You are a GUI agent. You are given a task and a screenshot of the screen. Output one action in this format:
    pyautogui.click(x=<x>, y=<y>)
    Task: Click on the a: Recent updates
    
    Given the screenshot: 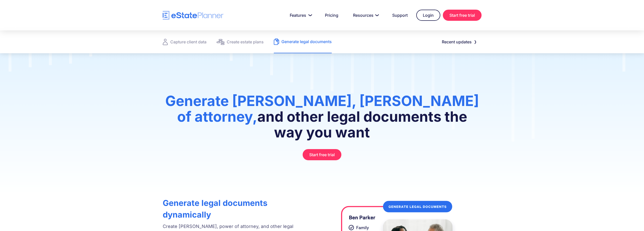 What is the action you would take?
    pyautogui.click(x=458, y=42)
    